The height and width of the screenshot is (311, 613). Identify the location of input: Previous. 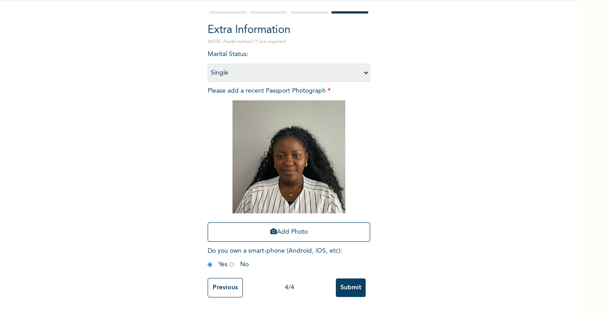
(225, 287).